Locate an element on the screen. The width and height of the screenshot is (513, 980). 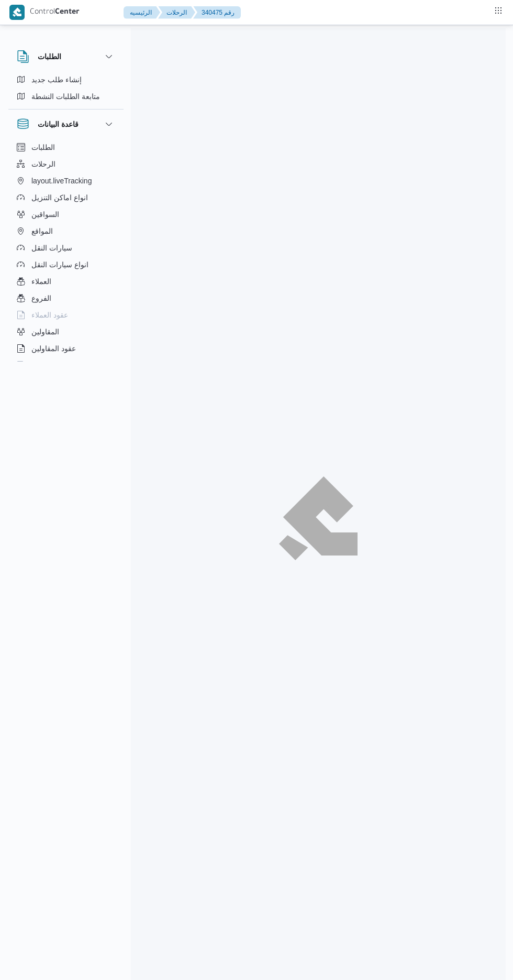
button: عقود المقاولين is located at coordinates (66, 348).